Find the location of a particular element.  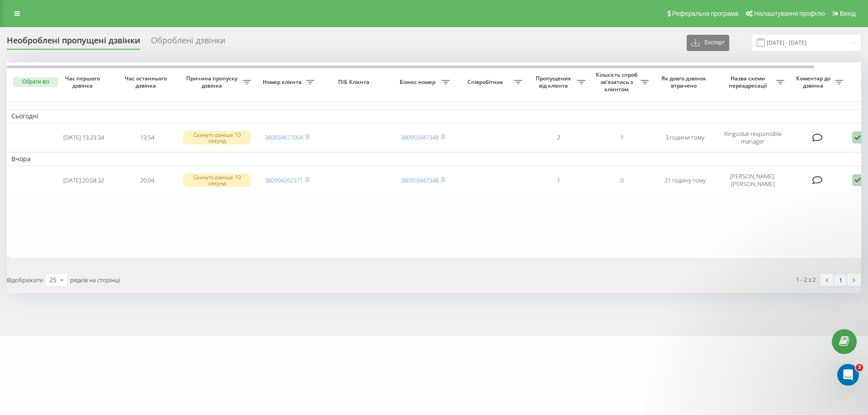

span: Бізнес номер is located at coordinates (419, 82).